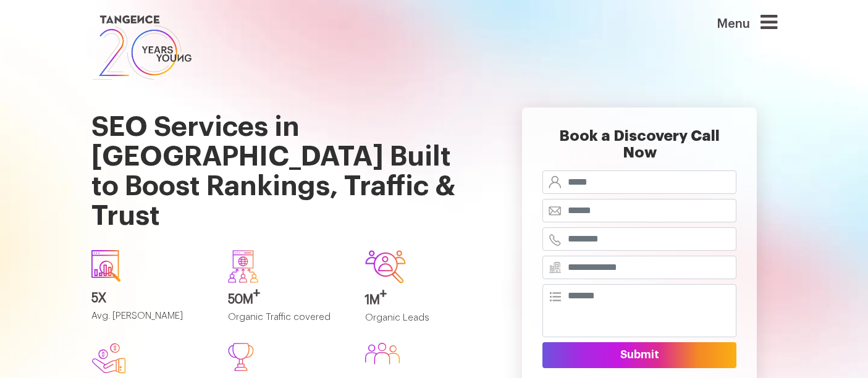 The image size is (868, 378). Describe the element at coordinates (640, 149) in the screenshot. I see `h2: Book a Discovery Call Now` at that location.